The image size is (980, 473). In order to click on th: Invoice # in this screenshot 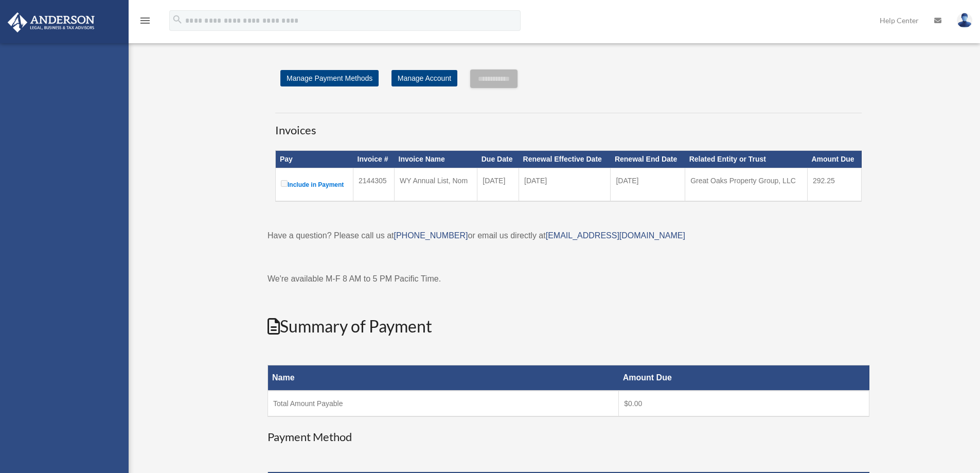, I will do `click(374, 159)`.